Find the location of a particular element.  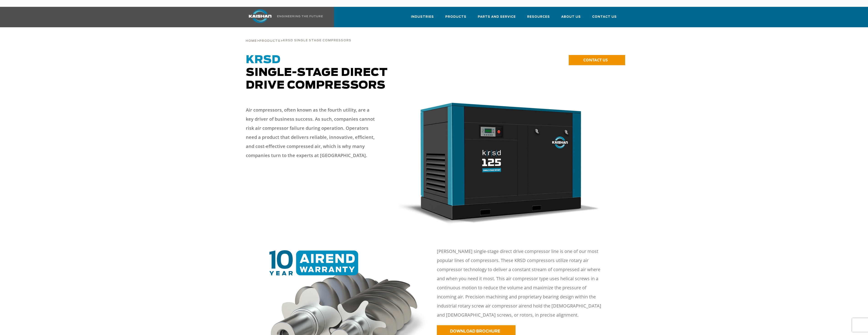

a: Resources is located at coordinates (538, 18).